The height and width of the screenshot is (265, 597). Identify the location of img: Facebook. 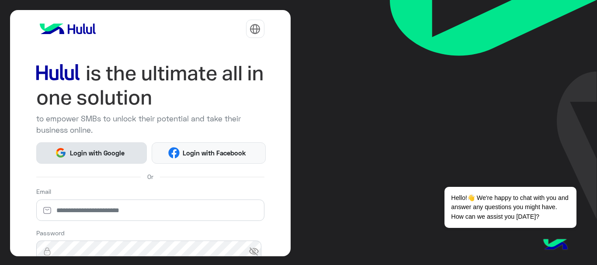
(174, 153).